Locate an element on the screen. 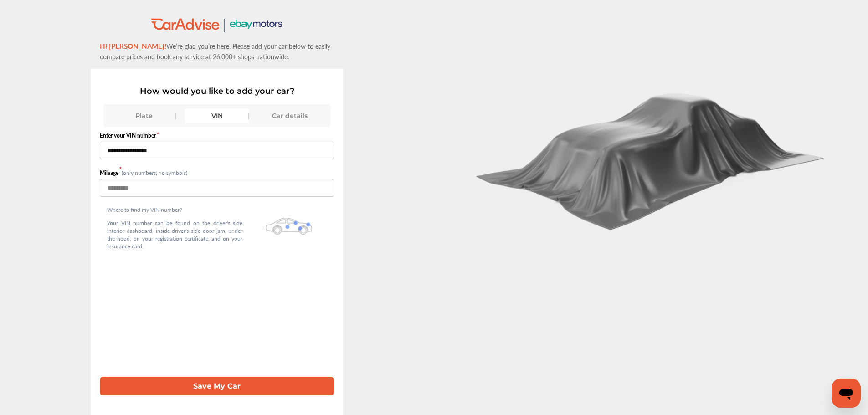  div: Plate is located at coordinates (144, 116).